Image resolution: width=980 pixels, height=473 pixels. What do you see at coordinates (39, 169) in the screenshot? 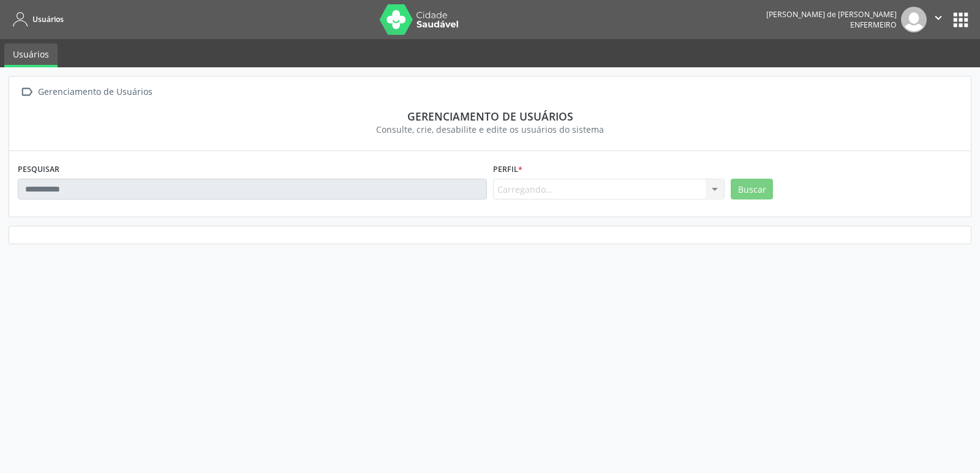
I see `label: PESQUISAR` at bounding box center [39, 169].